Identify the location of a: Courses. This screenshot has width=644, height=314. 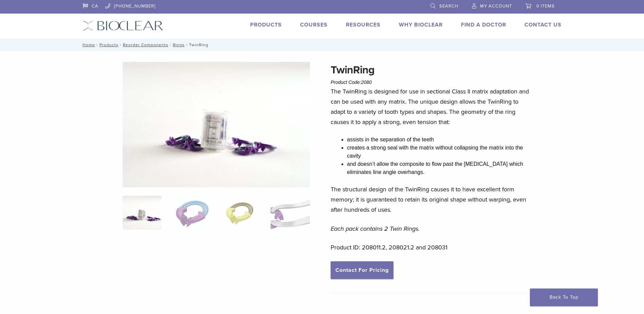
(314, 25).